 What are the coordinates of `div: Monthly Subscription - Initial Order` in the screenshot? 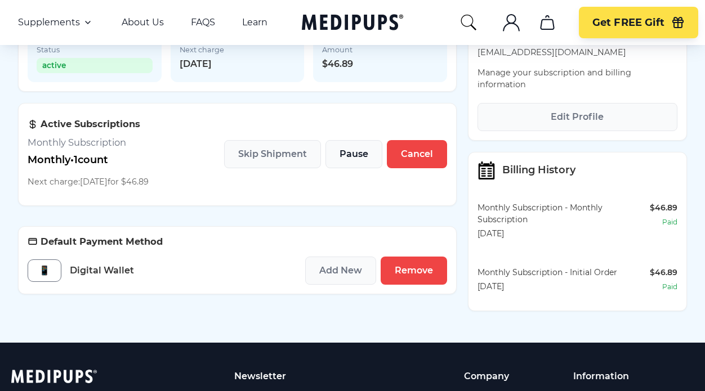 It's located at (564, 273).